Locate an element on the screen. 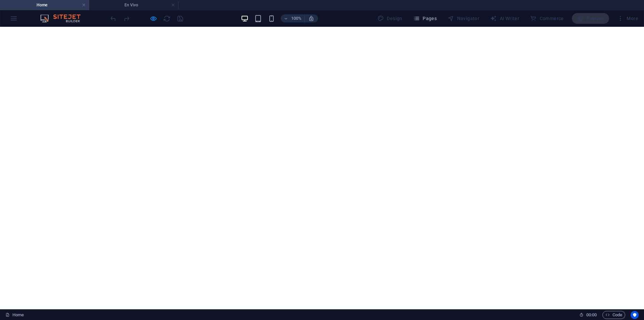 Image resolution: width=644 pixels, height=320 pixels. i: On resize automatically adjust zoom level to fit chosen device. is located at coordinates (311, 18).